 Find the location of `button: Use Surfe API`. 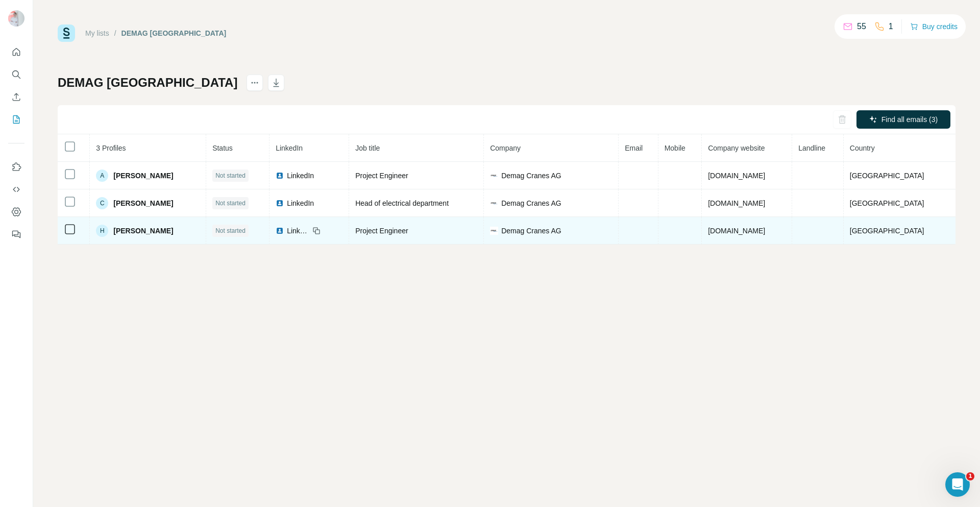

button: Use Surfe API is located at coordinates (16, 189).